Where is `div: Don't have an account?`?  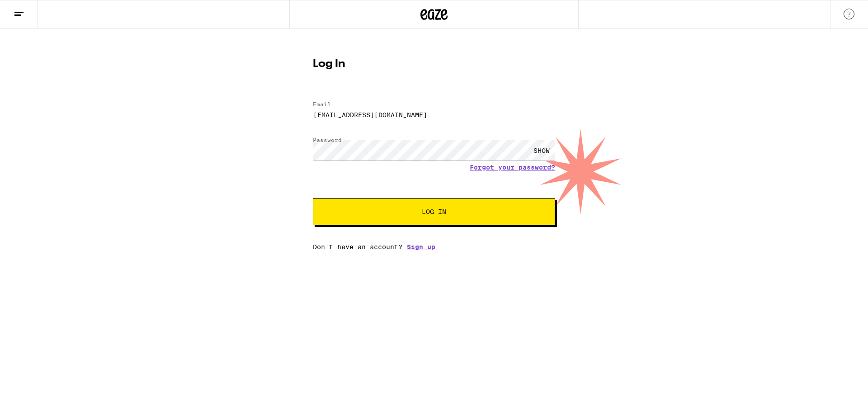
div: Don't have an account? is located at coordinates (434, 247).